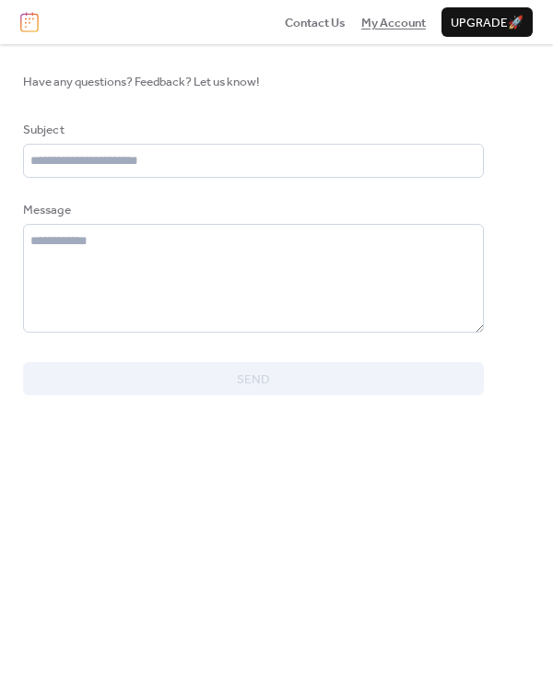 This screenshot has width=553, height=680. Describe the element at coordinates (394, 23) in the screenshot. I see `span: My Account` at that location.